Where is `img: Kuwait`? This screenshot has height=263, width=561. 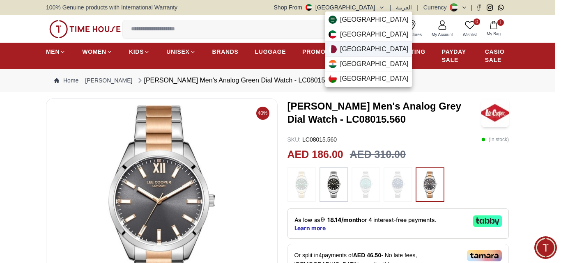
img: Kuwait is located at coordinates (333, 35).